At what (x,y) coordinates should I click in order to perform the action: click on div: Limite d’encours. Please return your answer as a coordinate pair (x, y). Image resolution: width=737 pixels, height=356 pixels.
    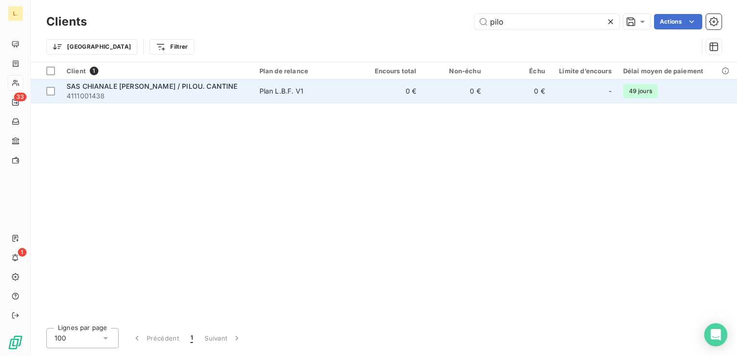
    Looking at the image, I should click on (584, 71).